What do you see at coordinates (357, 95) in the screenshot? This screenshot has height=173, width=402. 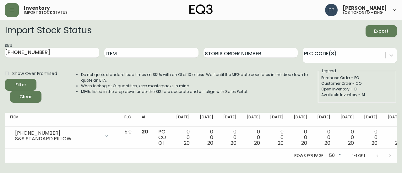 I see `div: Available Inventory - AI` at bounding box center [357, 95].